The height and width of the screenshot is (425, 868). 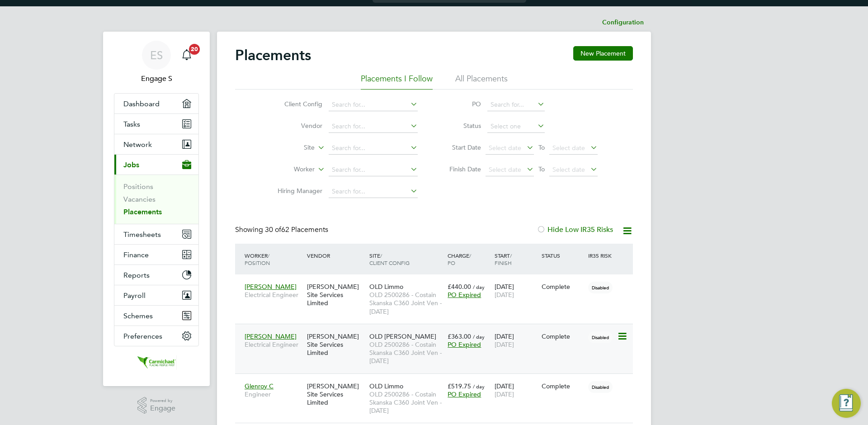 I want to click on button: Jobs, so click(x=157, y=165).